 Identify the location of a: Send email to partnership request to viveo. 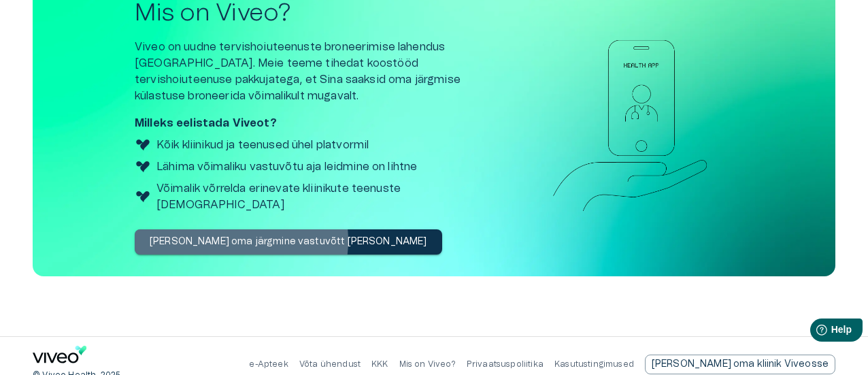
(740, 364).